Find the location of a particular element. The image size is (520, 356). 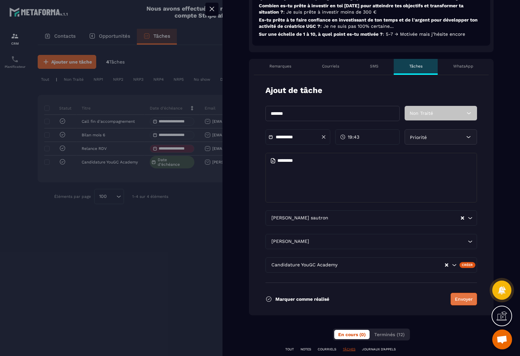

span: : Je suis prête à investir moins de 300 € is located at coordinates (330, 12).